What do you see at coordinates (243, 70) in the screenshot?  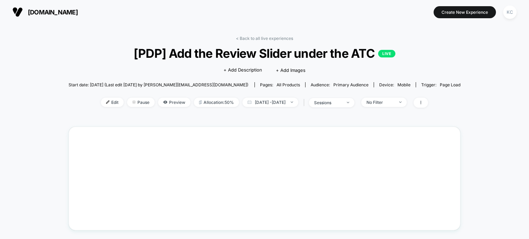 I see `span: + Add Description` at bounding box center [243, 70].